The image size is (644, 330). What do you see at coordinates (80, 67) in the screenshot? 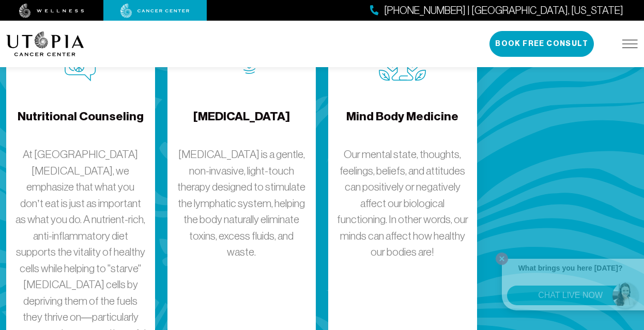
I see `img: Nutritional Counseling` at bounding box center [80, 67].